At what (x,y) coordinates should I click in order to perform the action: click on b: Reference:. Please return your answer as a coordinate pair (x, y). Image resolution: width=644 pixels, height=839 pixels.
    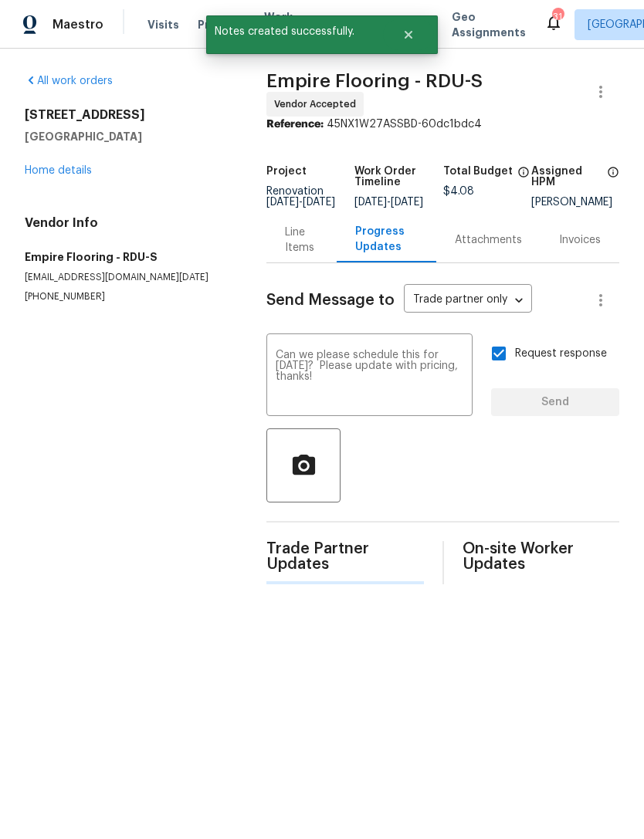
    Looking at the image, I should click on (295, 124).